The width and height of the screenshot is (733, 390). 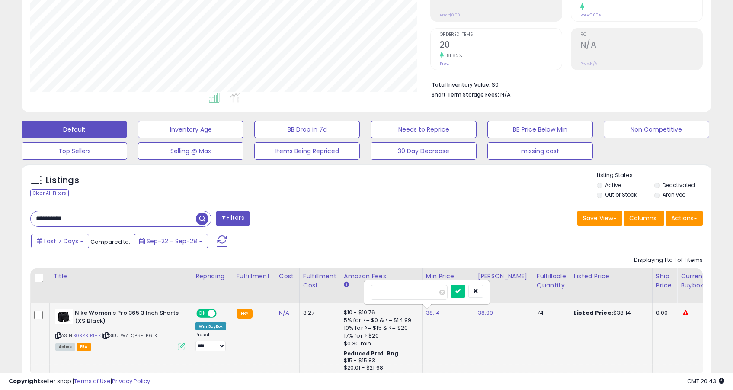 What do you see at coordinates (461, 84) in the screenshot?
I see `b: Total Inventory Value:` at bounding box center [461, 84].